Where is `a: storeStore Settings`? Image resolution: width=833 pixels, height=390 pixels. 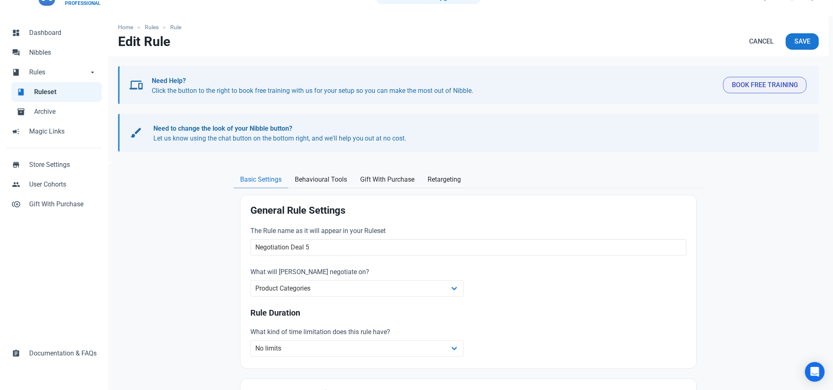 a: storeStore Settings is located at coordinates (54, 165).